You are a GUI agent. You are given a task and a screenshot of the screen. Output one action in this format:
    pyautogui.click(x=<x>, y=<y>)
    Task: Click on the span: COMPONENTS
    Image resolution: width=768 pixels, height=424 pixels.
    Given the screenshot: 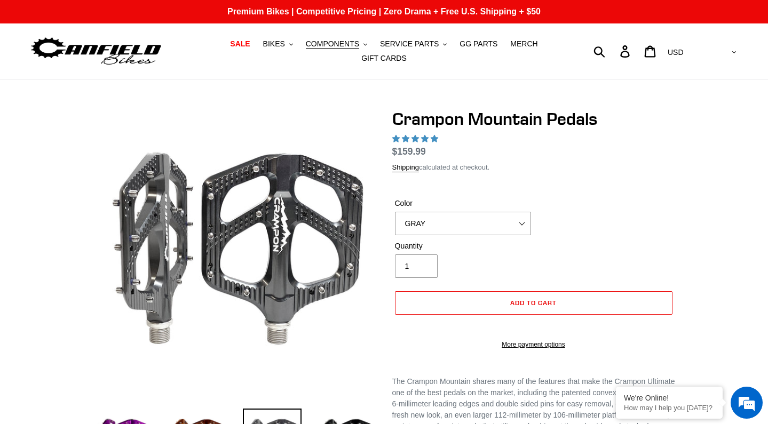 What is the action you would take?
    pyautogui.click(x=333, y=44)
    